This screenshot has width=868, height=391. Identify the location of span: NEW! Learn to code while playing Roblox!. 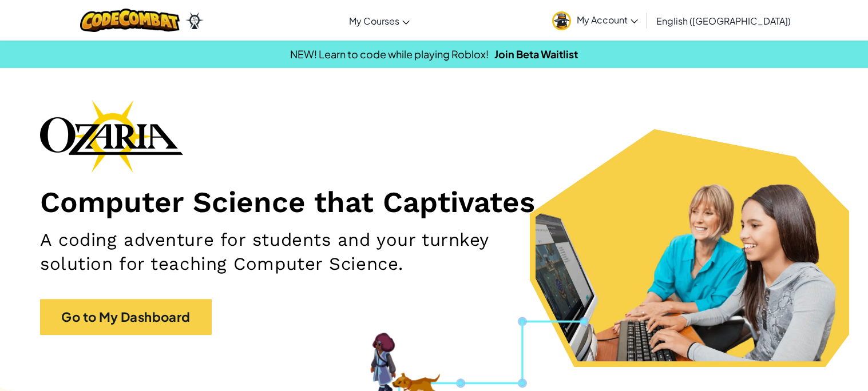
(389, 54).